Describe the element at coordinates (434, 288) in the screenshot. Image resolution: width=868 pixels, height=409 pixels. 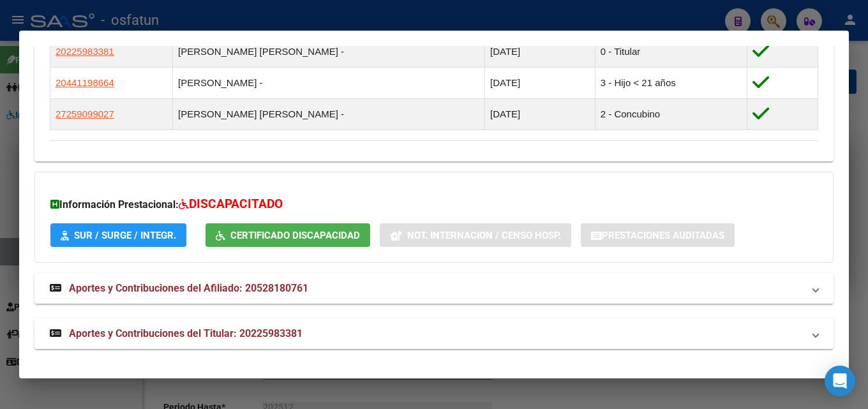
I see `mat-expansion-panel-header: Aportes y Contribuciones del Afiliado: 20528180761` at that location.